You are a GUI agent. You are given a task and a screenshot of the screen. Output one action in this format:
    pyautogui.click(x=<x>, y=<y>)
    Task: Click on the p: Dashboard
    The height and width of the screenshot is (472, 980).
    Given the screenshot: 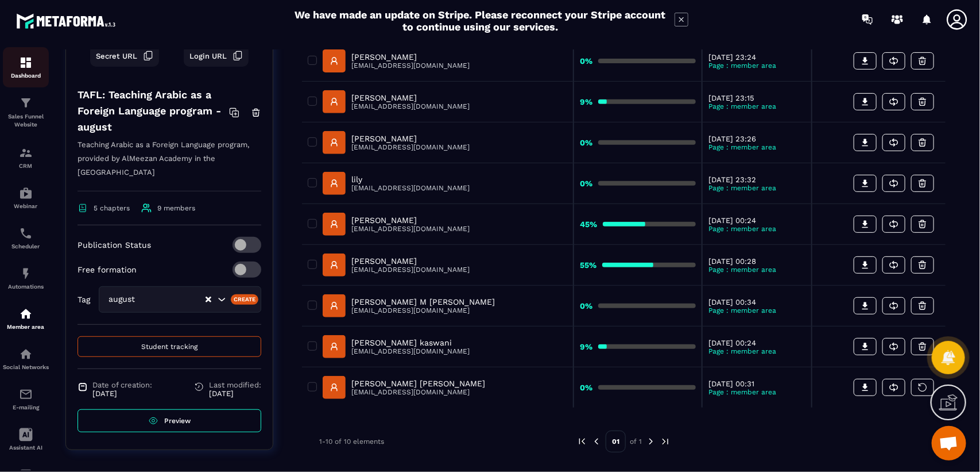 What is the action you would take?
    pyautogui.click(x=26, y=75)
    